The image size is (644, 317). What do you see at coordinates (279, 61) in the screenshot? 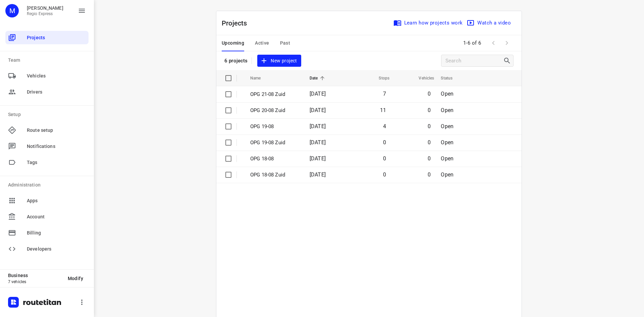
I see `span: New project` at bounding box center [279, 61].